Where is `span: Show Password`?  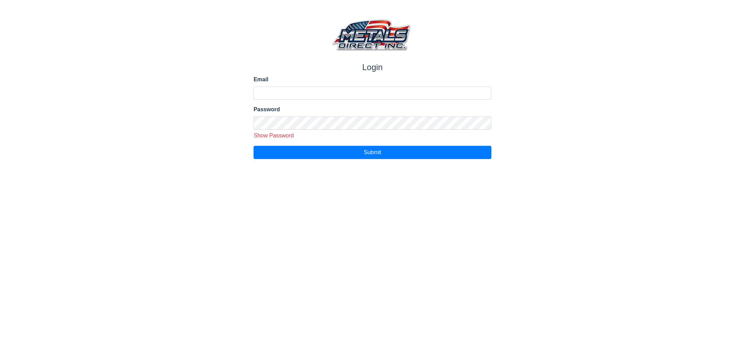 span: Show Password is located at coordinates (274, 135).